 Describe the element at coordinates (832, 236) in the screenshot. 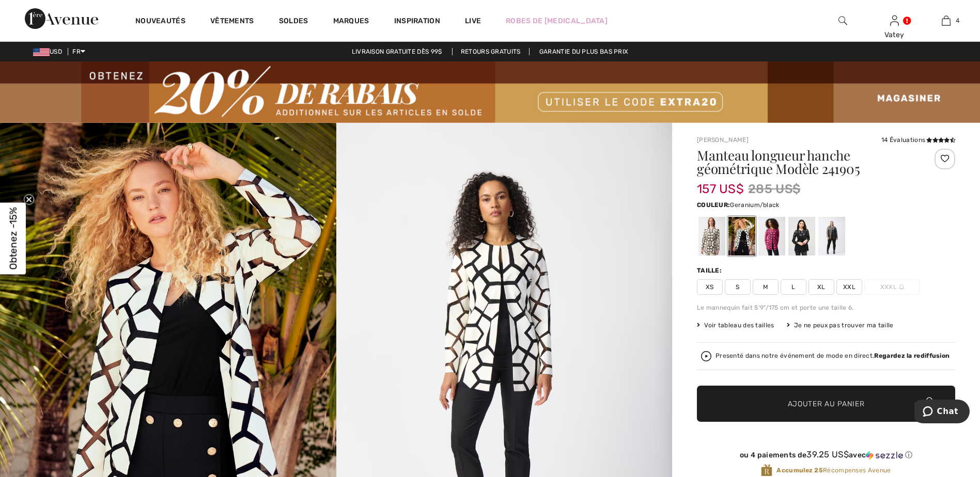

I see `div: Gunmetal/black` at that location.